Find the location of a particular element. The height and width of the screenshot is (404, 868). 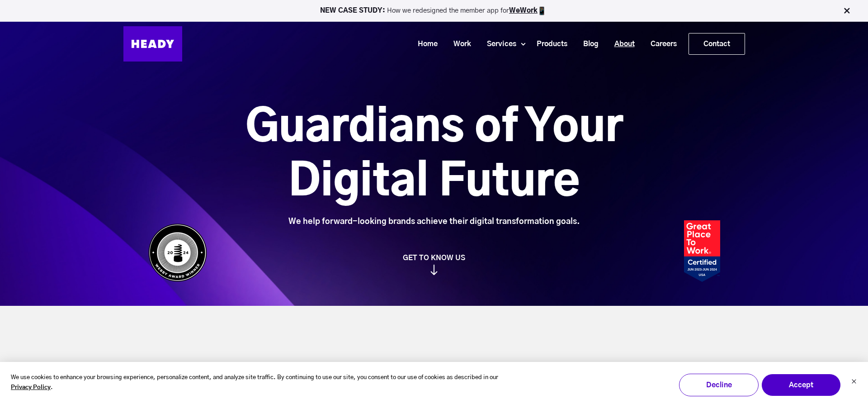

img: Heady_2023_Certification_Badge is located at coordinates (702, 251).